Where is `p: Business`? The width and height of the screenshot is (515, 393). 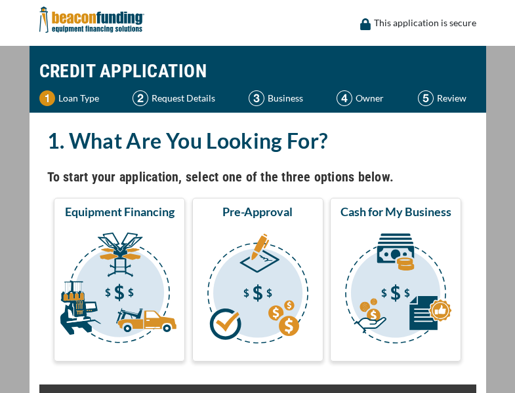 p: Business is located at coordinates (285, 98).